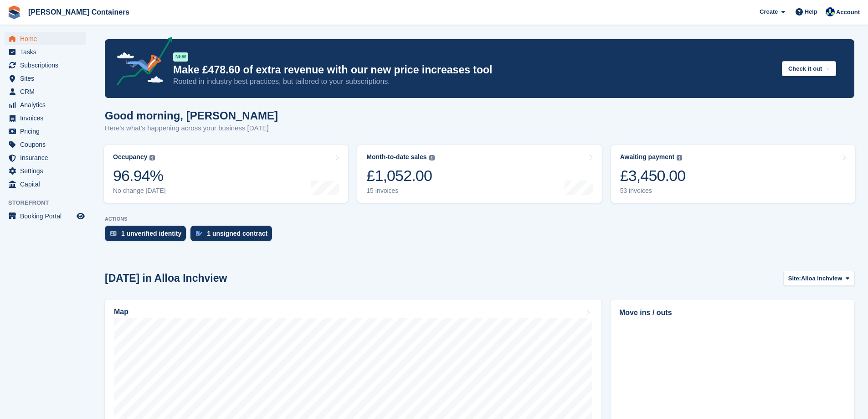 The width and height of the screenshot is (868, 419). I want to click on div: 96.94%, so click(139, 175).